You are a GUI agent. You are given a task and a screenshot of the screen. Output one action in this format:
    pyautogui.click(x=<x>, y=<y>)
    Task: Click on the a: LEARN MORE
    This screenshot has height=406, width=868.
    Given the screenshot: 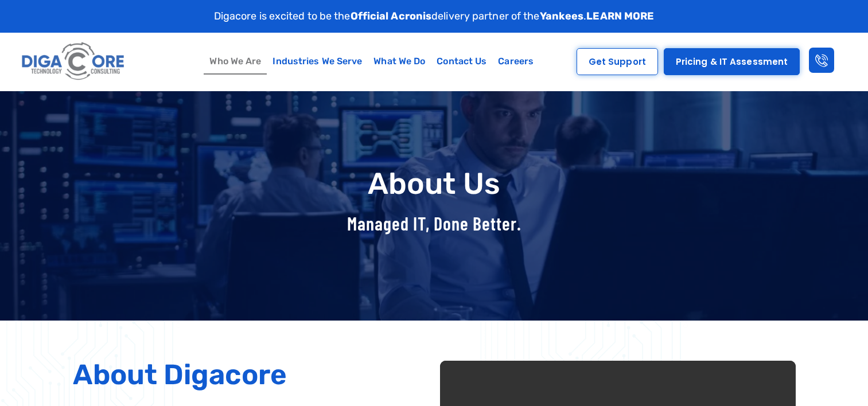 What is the action you would take?
    pyautogui.click(x=620, y=16)
    